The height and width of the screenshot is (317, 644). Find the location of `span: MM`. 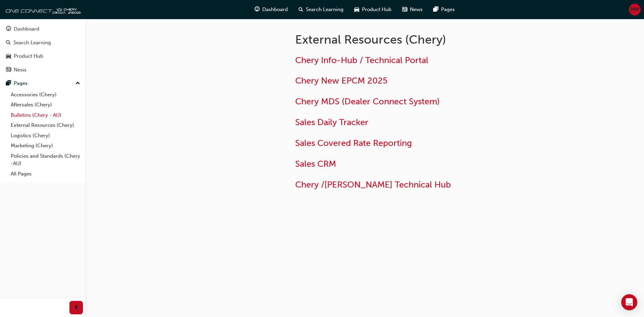

span: MM is located at coordinates (635, 9).